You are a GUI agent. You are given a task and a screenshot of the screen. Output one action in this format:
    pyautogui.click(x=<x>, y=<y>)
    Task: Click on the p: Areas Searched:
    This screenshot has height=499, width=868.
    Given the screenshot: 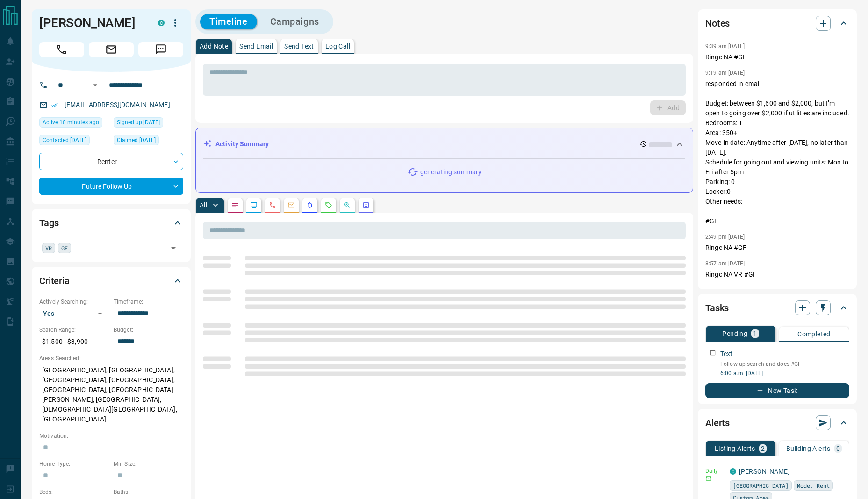 What is the action you would take?
    pyautogui.click(x=111, y=358)
    